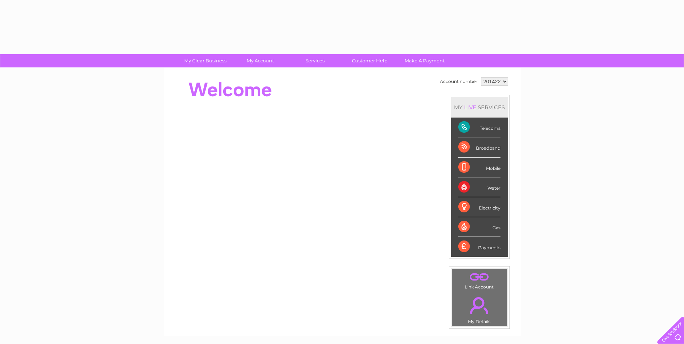 The width and height of the screenshot is (684, 344). Describe the element at coordinates (480, 280) in the screenshot. I see `td: Link Account` at that location.